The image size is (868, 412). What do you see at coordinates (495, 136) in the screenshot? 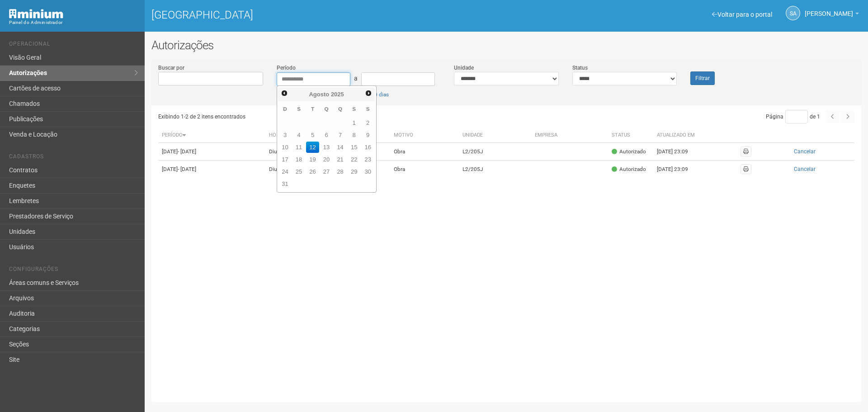
I see `th: Unidade` at bounding box center [495, 136].